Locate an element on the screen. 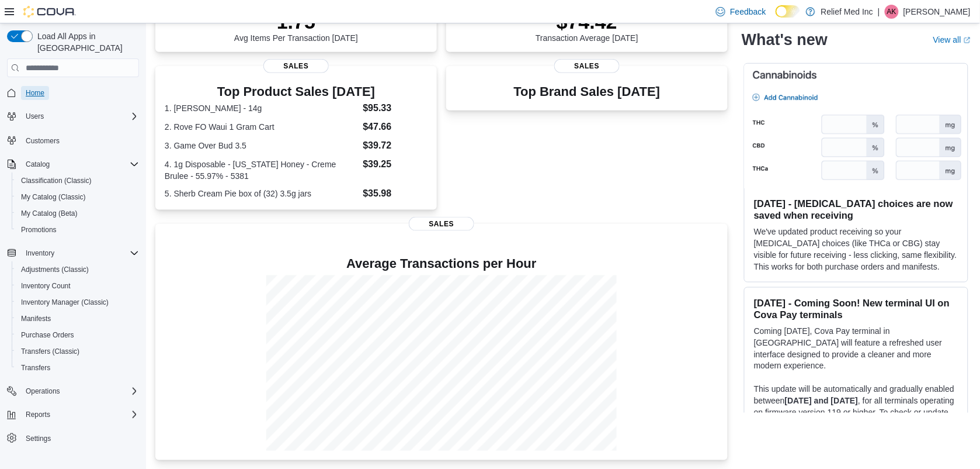 The width and height of the screenshot is (980, 469). dd: $35.98 is located at coordinates (395, 194).